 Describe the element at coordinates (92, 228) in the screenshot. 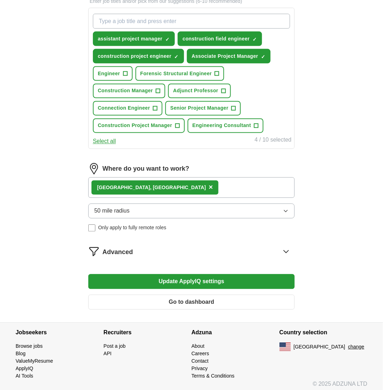

I see `input: Only apply to fully remote roles` at that location.